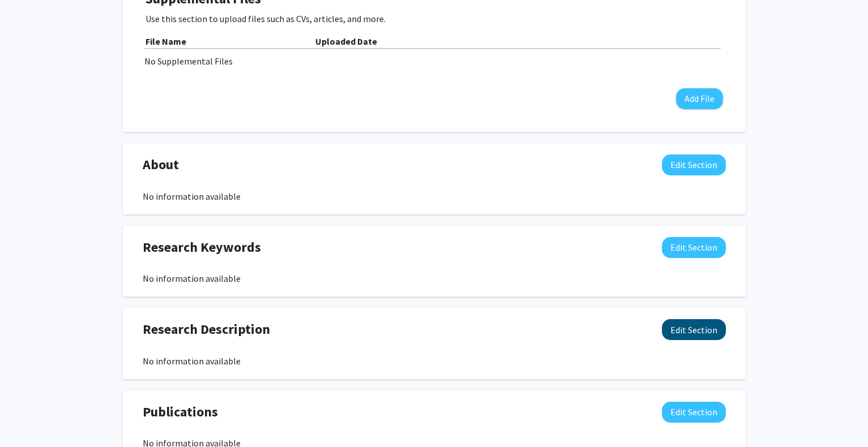 The image size is (868, 447). What do you see at coordinates (699, 98) in the screenshot?
I see `button: Add File` at bounding box center [699, 98].